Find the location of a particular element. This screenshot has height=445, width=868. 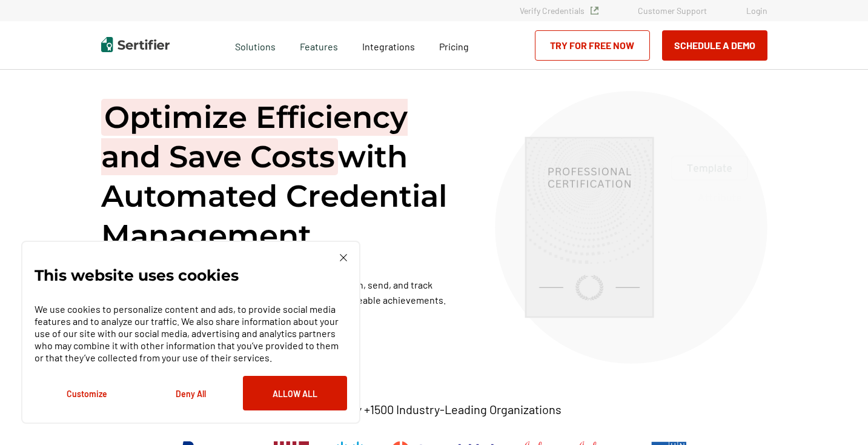

div: Chat Widget is located at coordinates (838, 416).